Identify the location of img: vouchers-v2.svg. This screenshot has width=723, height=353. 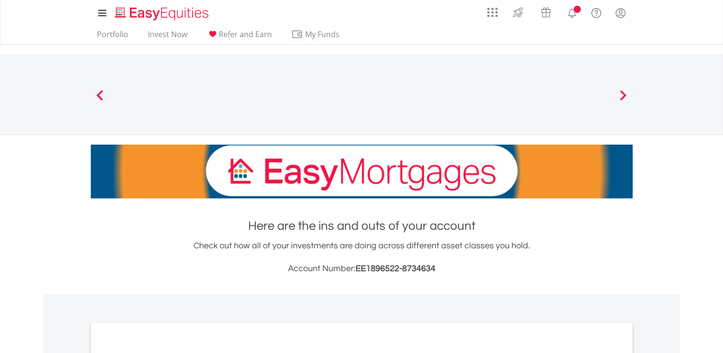
(545, 12).